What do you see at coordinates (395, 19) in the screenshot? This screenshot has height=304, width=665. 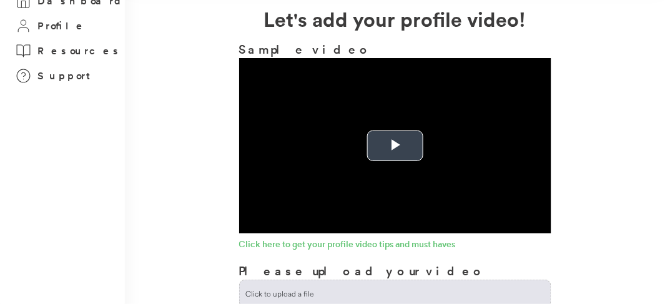 I see `h2: Let's add your profile video!` at bounding box center [395, 19].